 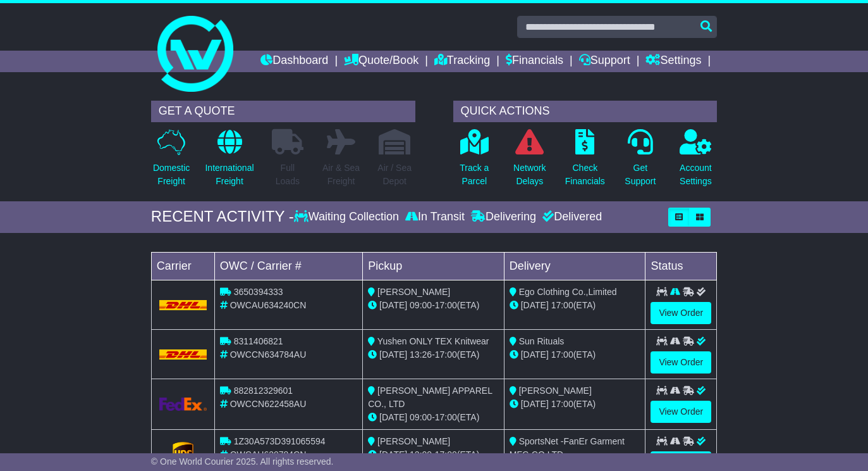 What do you see at coordinates (171, 175) in the screenshot?
I see `p: Domestic Freight` at bounding box center [171, 175].